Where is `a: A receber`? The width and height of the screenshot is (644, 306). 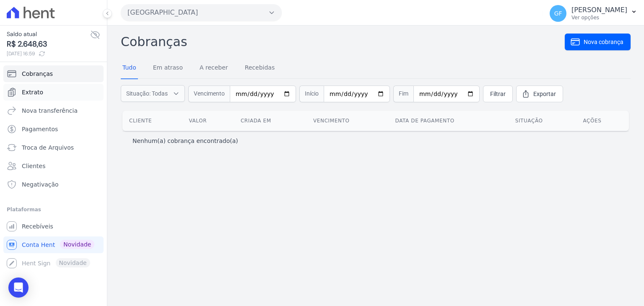 a: A receber is located at coordinates (214, 68).